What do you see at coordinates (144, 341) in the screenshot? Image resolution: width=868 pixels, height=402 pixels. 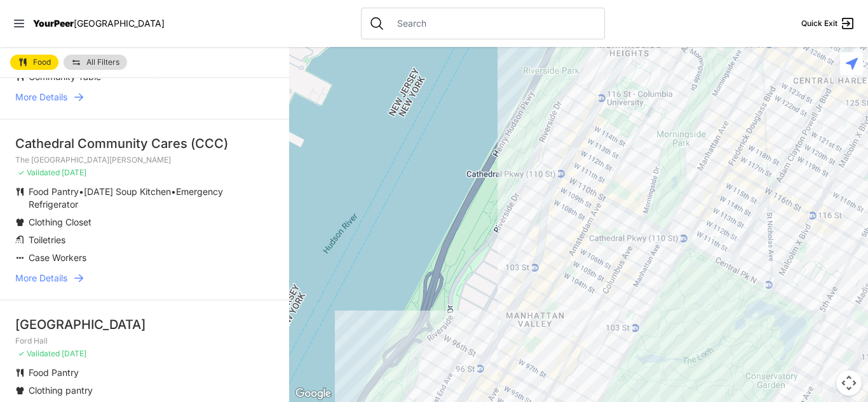 I see `p: Ford Hall` at bounding box center [144, 341].